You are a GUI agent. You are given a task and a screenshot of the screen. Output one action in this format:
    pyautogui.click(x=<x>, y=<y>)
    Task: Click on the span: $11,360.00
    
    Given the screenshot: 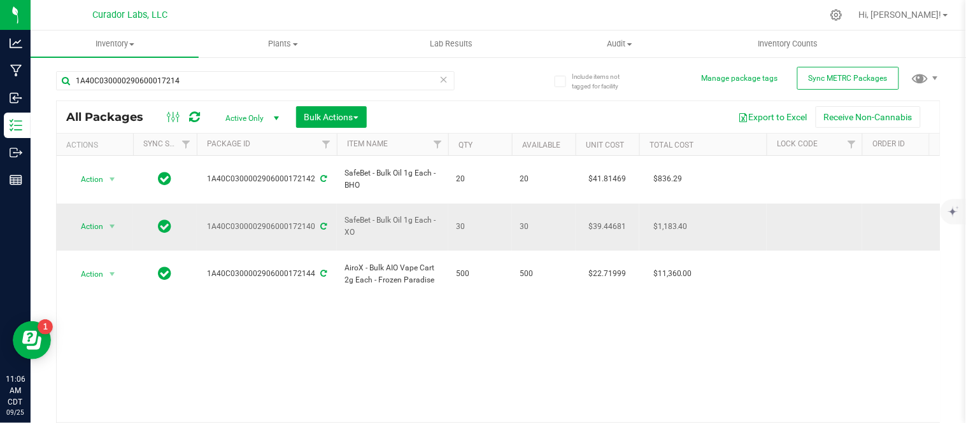 What is the action you would take?
    pyautogui.click(x=672, y=274)
    